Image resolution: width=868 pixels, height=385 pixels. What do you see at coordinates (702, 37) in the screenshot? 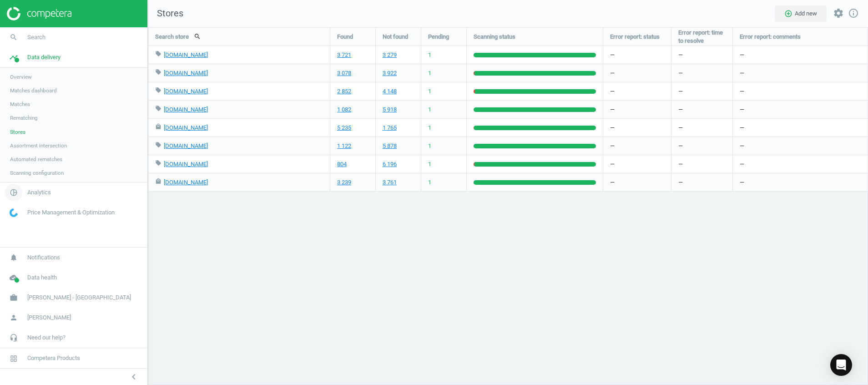
I see `span: Error report: time to resolve` at bounding box center [702, 37].